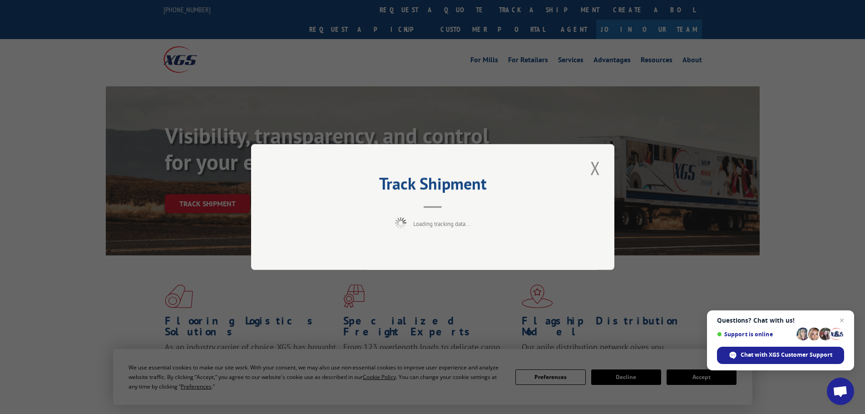 The height and width of the screenshot is (414, 865). I want to click on button: Close modal, so click(595, 168).